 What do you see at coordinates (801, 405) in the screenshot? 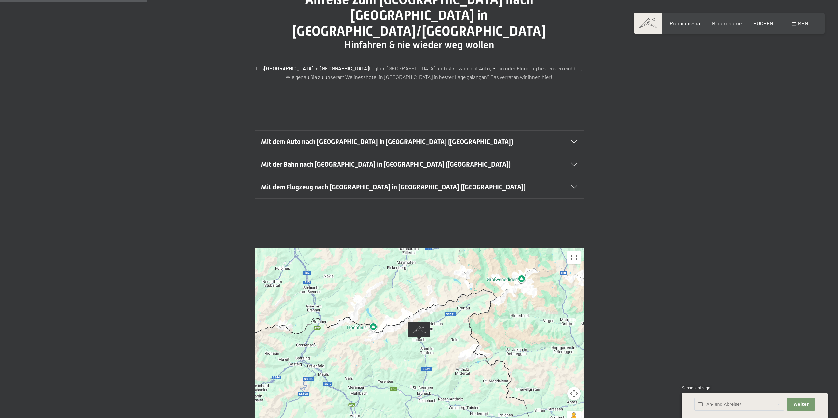
I see `span: Weiter` at bounding box center [801, 405].